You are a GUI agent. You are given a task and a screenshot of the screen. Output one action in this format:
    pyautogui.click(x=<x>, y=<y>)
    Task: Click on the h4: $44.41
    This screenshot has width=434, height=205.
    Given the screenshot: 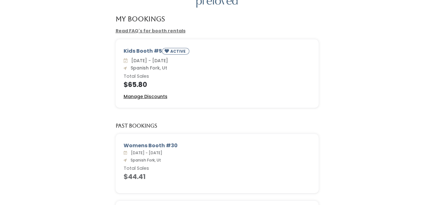 What is the action you would take?
    pyautogui.click(x=217, y=177)
    